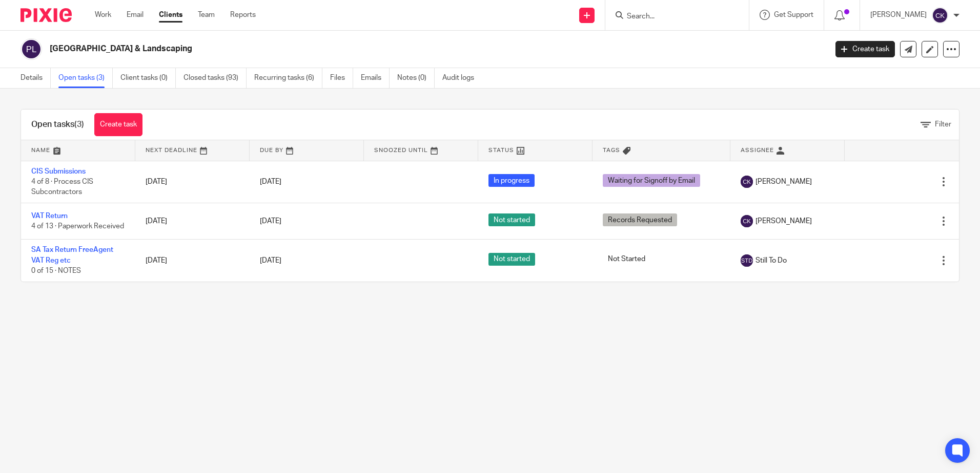 This screenshot has height=473, width=980. What do you see at coordinates (73, 255) in the screenshot?
I see `a: SA Tax Return FreeAgent VAT Reg etc` at bounding box center [73, 255].